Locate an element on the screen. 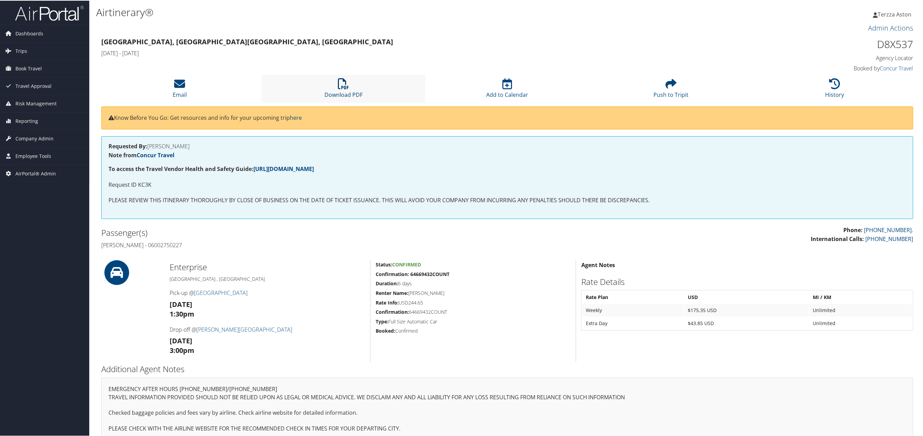 Image resolution: width=923 pixels, height=436 pixels. h5: 64669432COUNT is located at coordinates (473, 312).